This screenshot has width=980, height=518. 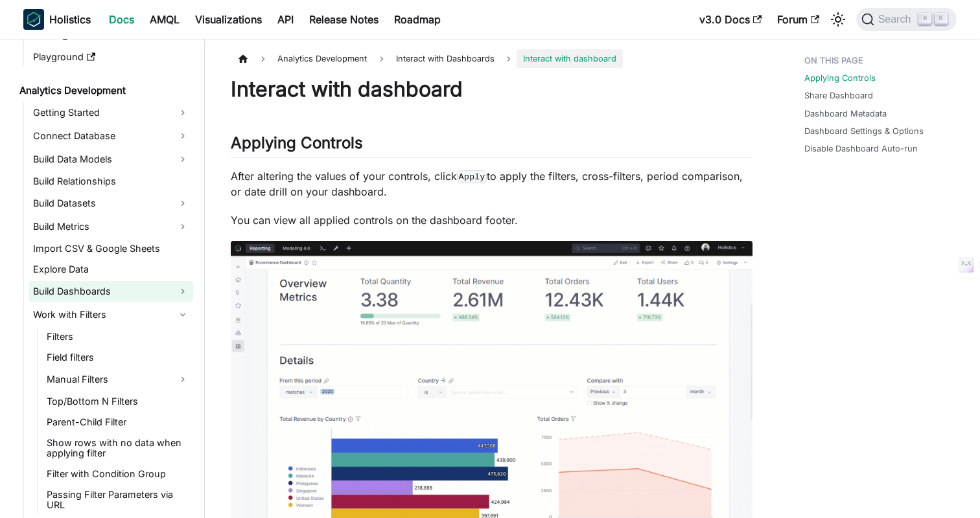 What do you see at coordinates (838, 95) in the screenshot?
I see `a: Share Dashboard` at bounding box center [838, 95].